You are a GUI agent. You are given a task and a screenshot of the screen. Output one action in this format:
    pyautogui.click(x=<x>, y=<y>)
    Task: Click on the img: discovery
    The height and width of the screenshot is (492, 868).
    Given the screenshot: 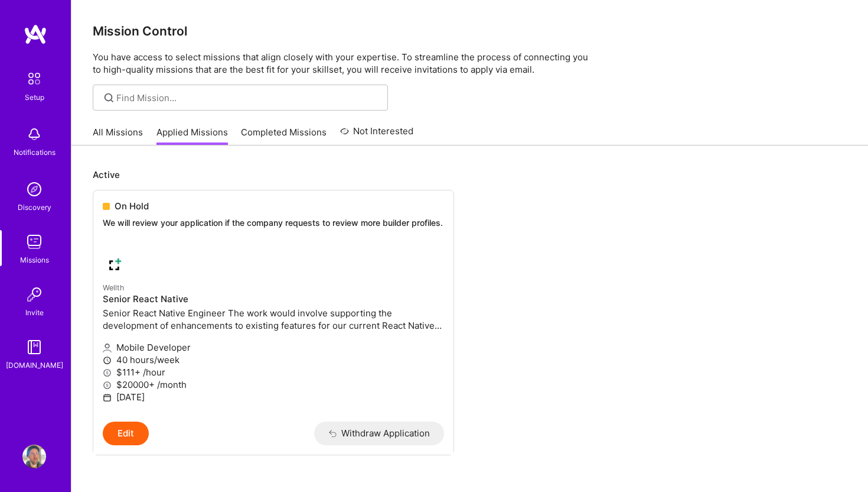 What is the action you would take?
    pyautogui.click(x=34, y=189)
    